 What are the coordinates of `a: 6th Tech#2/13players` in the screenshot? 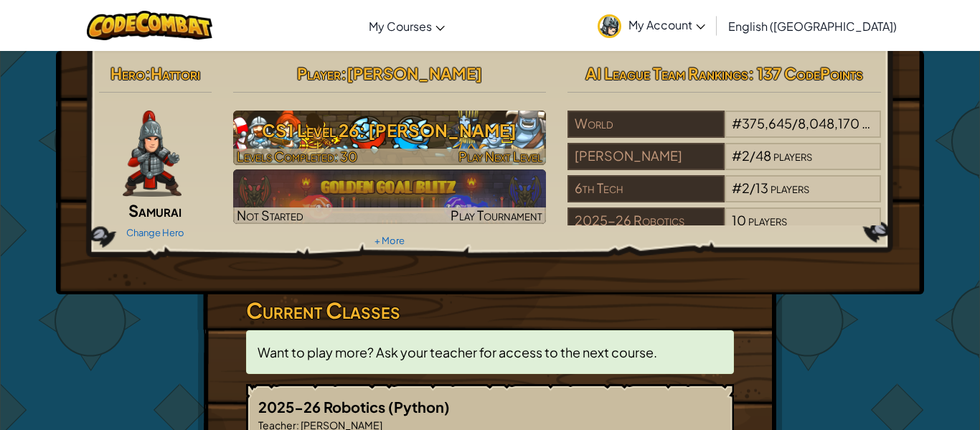 It's located at (725, 197).